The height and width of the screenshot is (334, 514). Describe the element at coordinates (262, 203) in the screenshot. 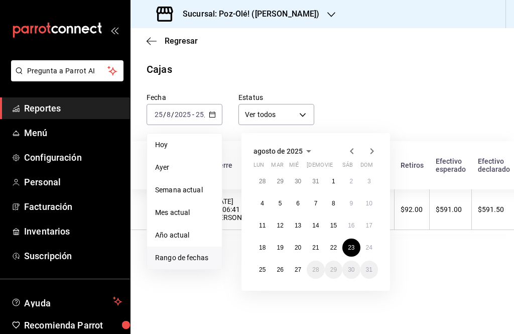

I see `button: 4 de agosto de 2025` at that location.